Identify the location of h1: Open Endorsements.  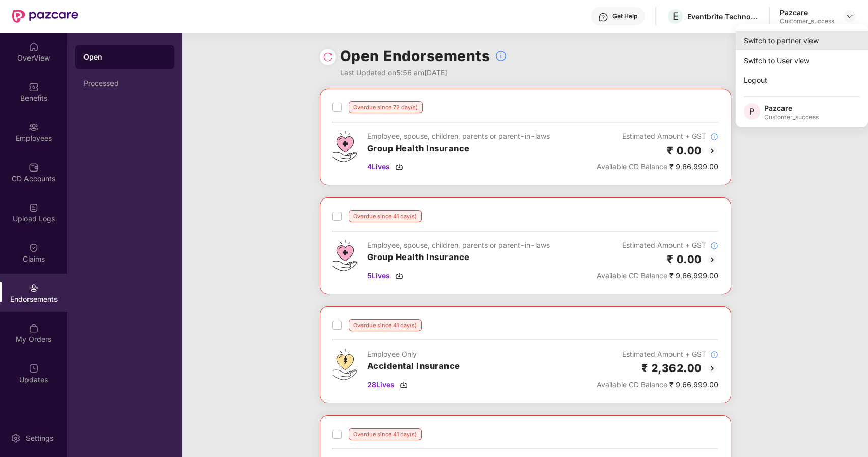
(415, 56).